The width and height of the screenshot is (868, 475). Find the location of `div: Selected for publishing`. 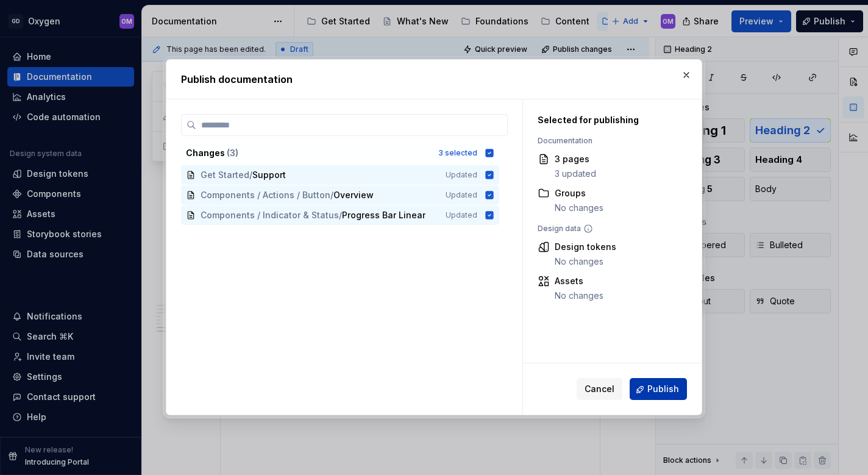

div: Selected for publishing is located at coordinates (609, 120).